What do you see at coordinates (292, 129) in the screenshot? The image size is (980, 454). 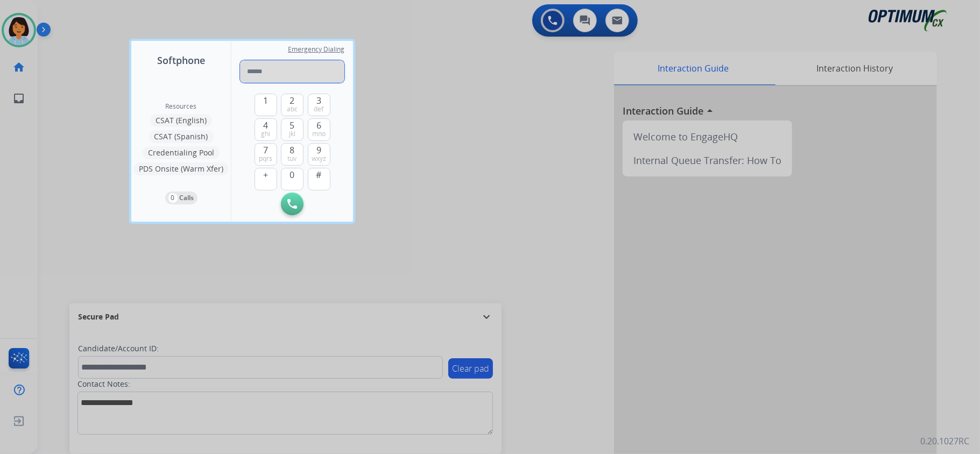 I see `button: 5jkl` at bounding box center [292, 129].